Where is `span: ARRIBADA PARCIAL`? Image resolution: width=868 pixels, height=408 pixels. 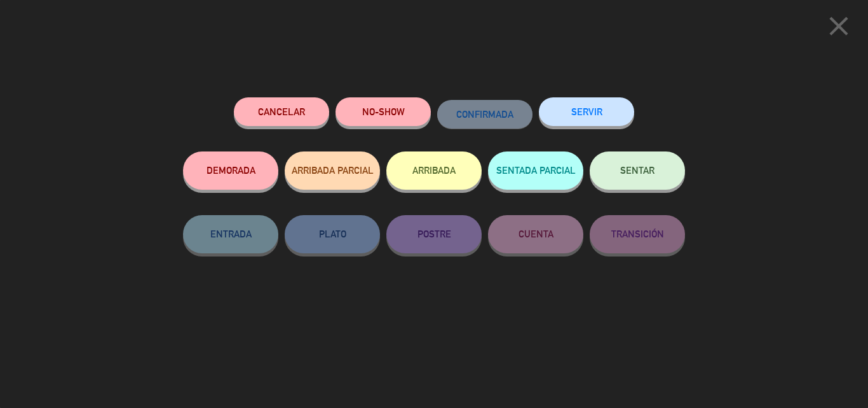 span: ARRIBADA PARCIAL is located at coordinates (333, 170).